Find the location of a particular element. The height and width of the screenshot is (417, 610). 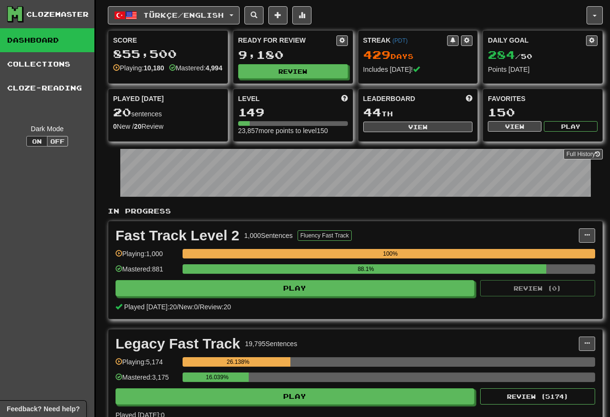

div: 100% is located at coordinates (390, 254).